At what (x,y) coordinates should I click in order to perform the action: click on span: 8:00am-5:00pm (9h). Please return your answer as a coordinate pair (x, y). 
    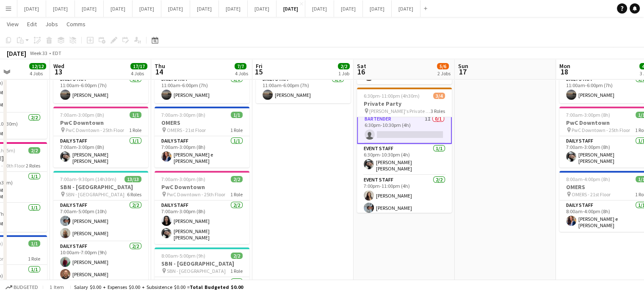
    Looking at the image, I should click on (183, 256).